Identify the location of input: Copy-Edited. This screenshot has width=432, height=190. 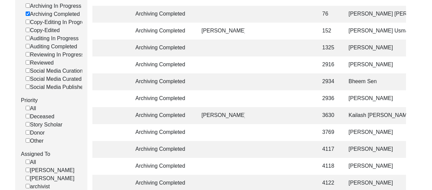
(28, 30).